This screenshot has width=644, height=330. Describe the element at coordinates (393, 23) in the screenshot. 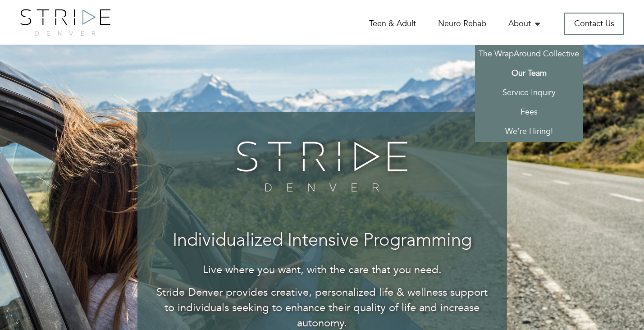

I see `a: Teen & Adult` at that location.